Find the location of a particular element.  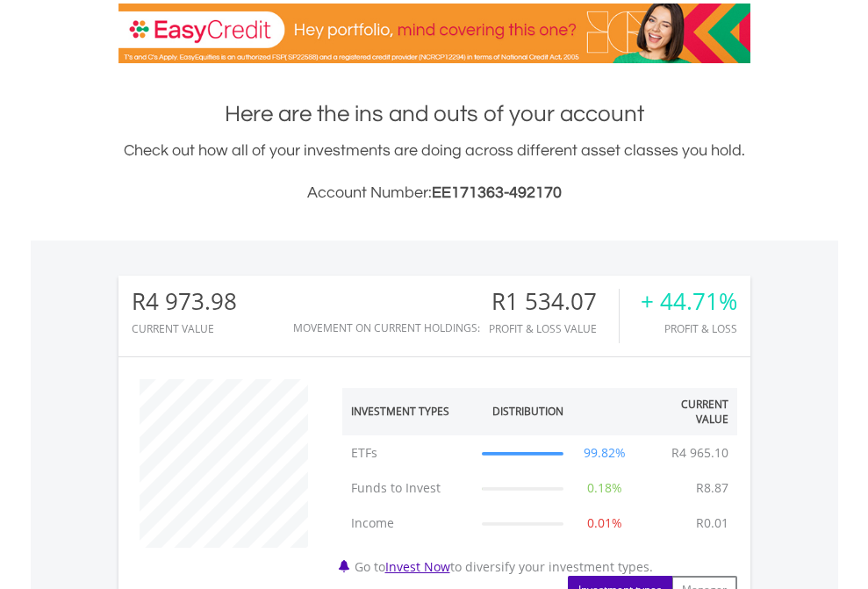

div: Movement on Current Holdings: is located at coordinates (386, 327).